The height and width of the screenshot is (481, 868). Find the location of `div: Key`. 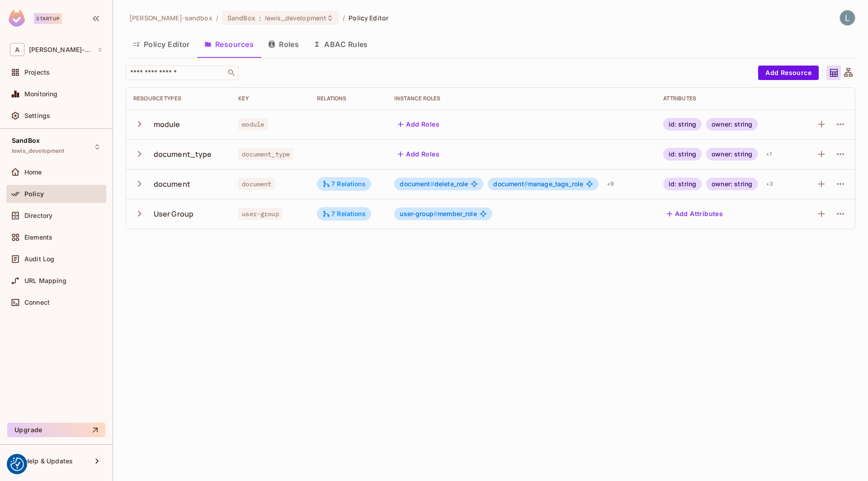

div: Key is located at coordinates (270, 98).